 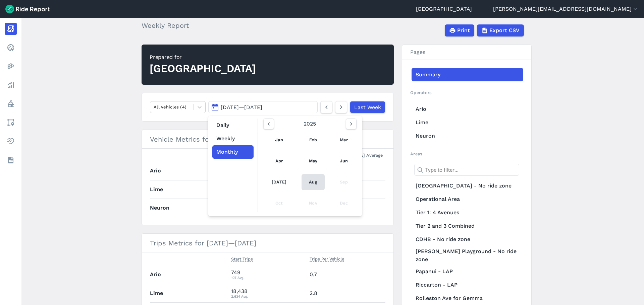 What do you see at coordinates (344, 140) in the screenshot?
I see `a: Mar` at bounding box center [344, 140].